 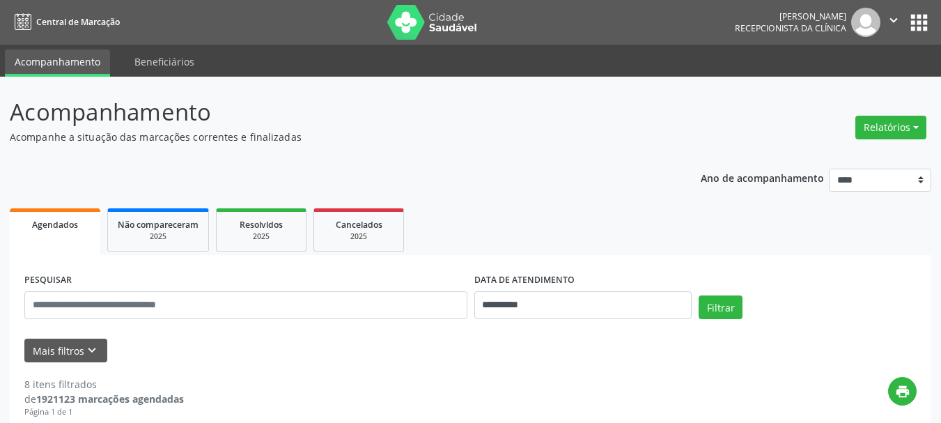 What do you see at coordinates (332, 112) in the screenshot?
I see `p: Acompanhamento` at bounding box center [332, 112].